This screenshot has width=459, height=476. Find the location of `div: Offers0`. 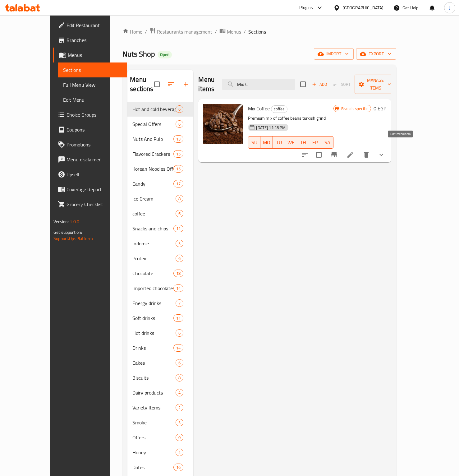

div: Offers0 is located at coordinates (160, 438).